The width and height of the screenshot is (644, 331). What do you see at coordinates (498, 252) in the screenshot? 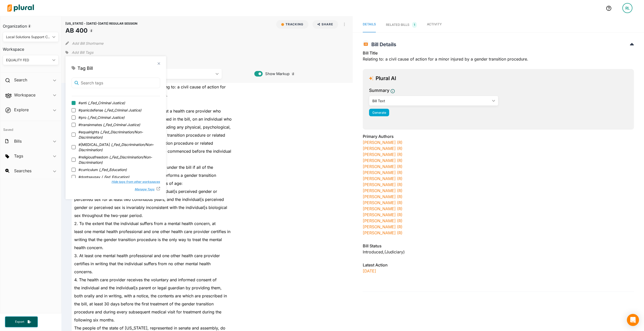
I see `div: Introduced , ( )` at bounding box center [498, 252].